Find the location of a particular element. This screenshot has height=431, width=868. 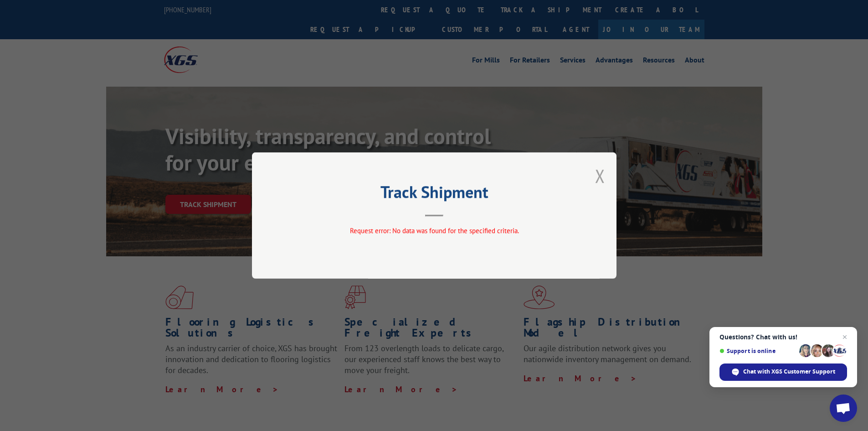

span: Support is online is located at coordinates (758, 350).